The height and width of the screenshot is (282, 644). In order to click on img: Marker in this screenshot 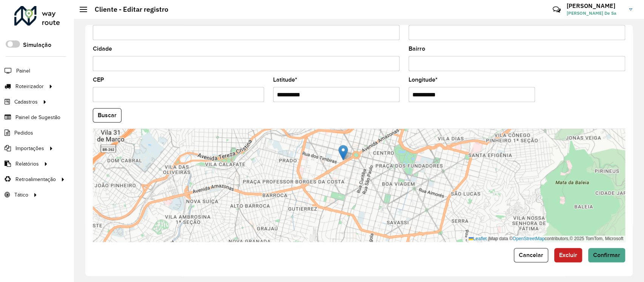, I will do `click(343, 152)`.